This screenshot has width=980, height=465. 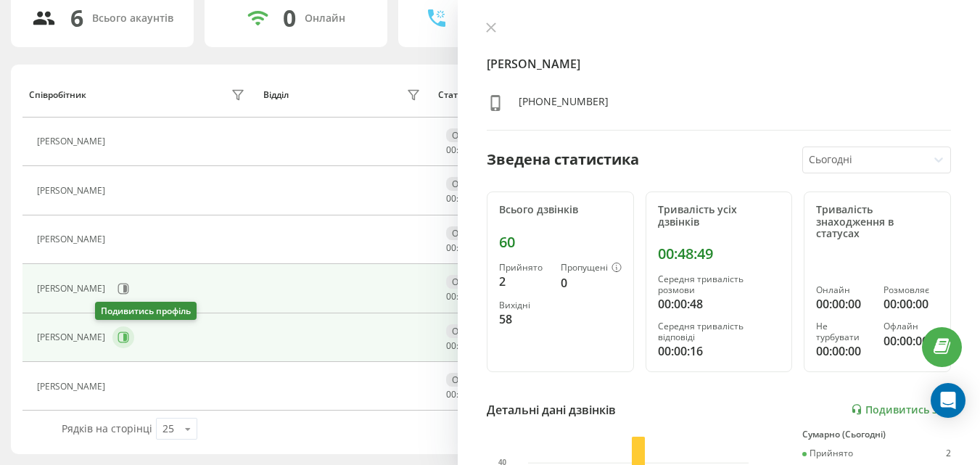 What do you see at coordinates (276, 95) in the screenshot?
I see `div: Відділ` at bounding box center [276, 95].